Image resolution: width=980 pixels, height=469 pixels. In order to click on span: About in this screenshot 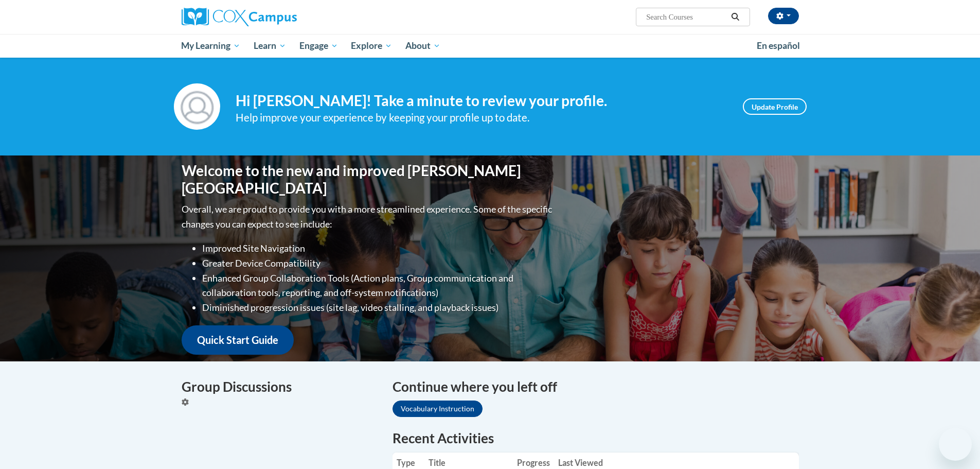, I will do `click(423, 45)`.